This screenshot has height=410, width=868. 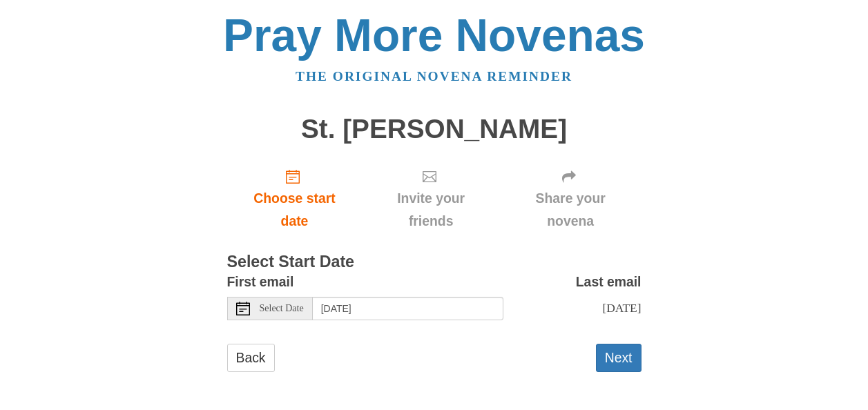 I want to click on a: The original novena reminder, so click(x=433, y=76).